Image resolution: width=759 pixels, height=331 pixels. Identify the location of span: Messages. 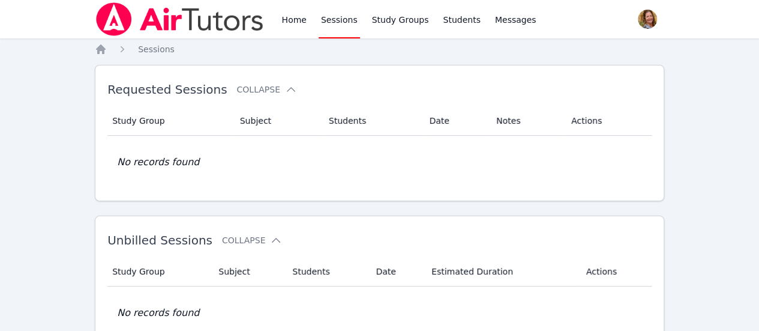
(516, 20).